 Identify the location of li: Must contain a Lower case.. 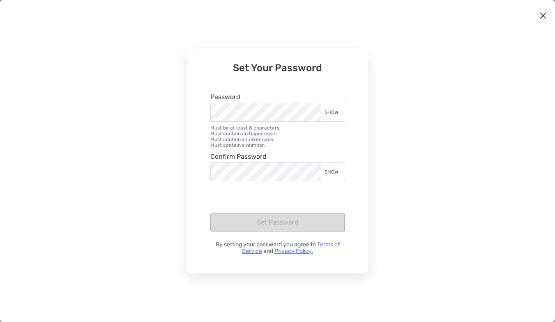
(278, 139).